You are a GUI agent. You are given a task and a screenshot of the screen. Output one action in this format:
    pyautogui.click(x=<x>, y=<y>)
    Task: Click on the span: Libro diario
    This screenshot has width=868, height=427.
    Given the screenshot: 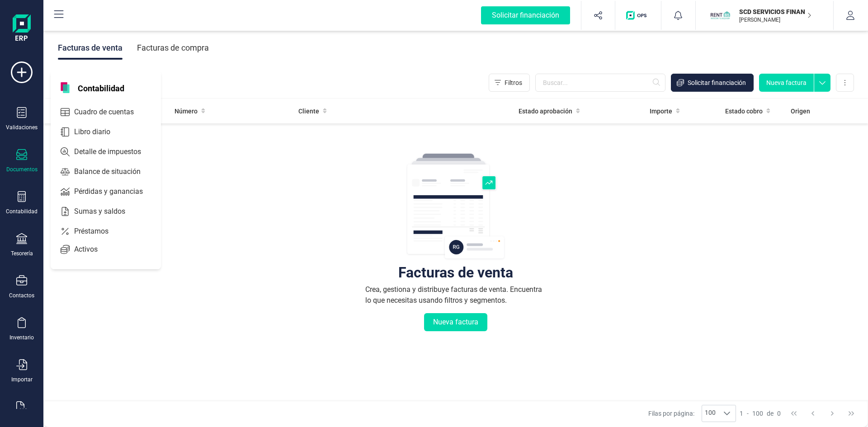 What is the action you would take?
    pyautogui.click(x=99, y=132)
    